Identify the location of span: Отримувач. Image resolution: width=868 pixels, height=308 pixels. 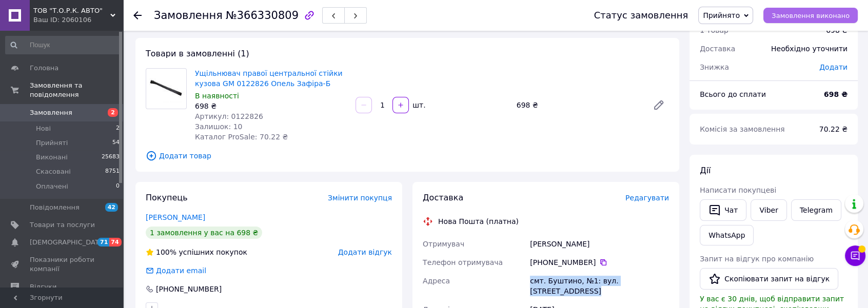
(443, 244).